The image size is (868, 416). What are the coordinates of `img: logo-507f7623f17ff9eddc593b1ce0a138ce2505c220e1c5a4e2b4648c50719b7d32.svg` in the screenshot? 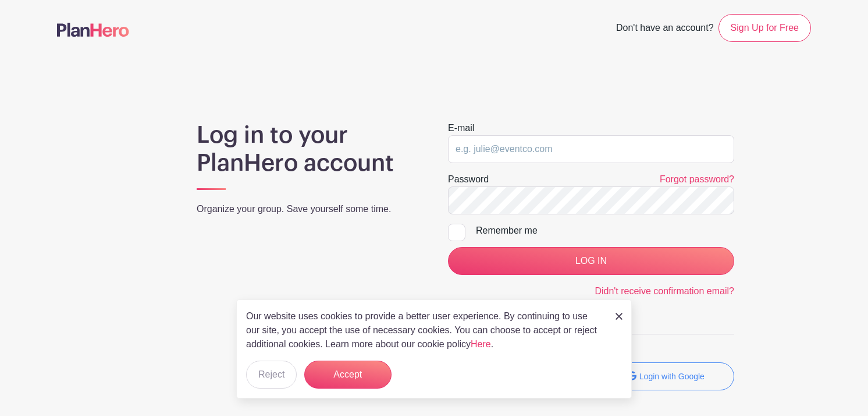 It's located at (93, 30).